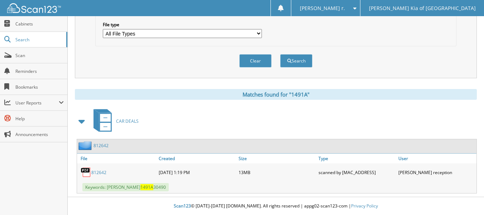 This screenshot has height=215, width=484. Describe the element at coordinates (197, 158) in the screenshot. I see `a: Created` at that location.